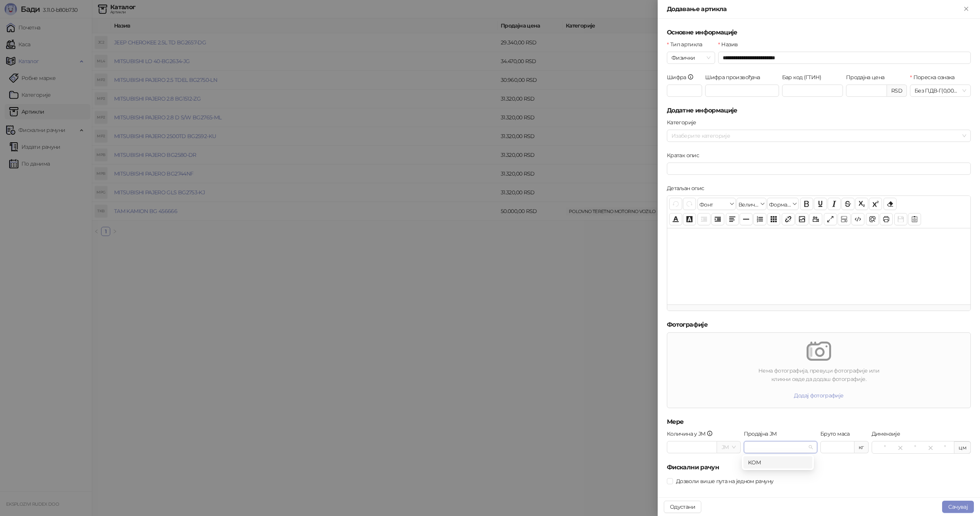 This screenshot has height=516, width=980. Describe the element at coordinates (819, 351) in the screenshot. I see `img: empty` at that location.